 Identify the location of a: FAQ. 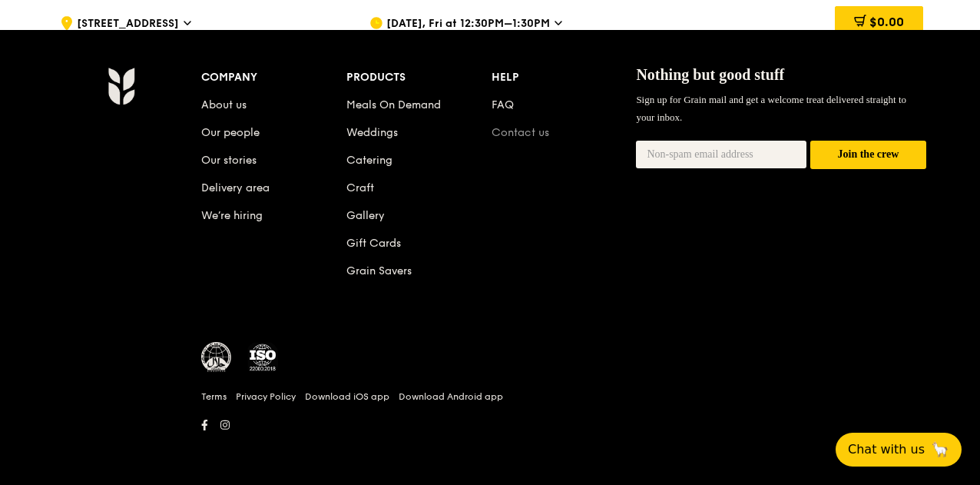
(503, 105).